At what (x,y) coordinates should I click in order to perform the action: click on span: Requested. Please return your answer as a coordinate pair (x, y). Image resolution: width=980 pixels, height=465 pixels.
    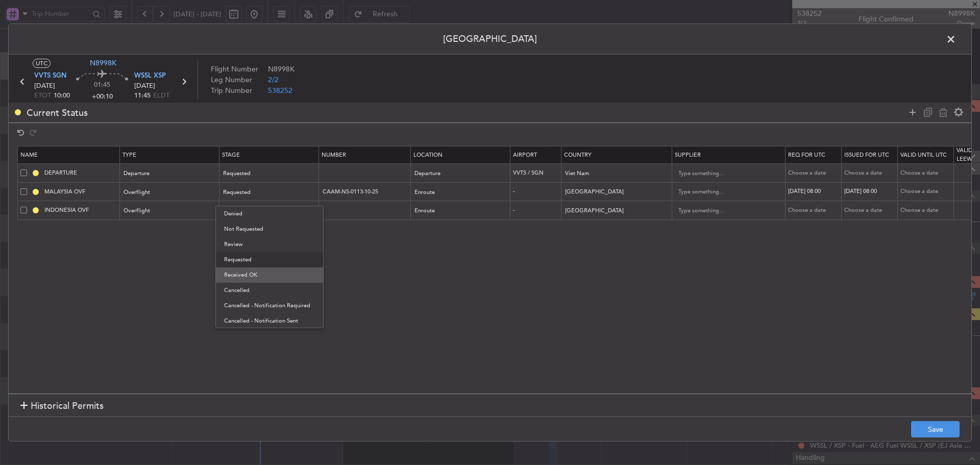
    Looking at the image, I should click on (270, 260).